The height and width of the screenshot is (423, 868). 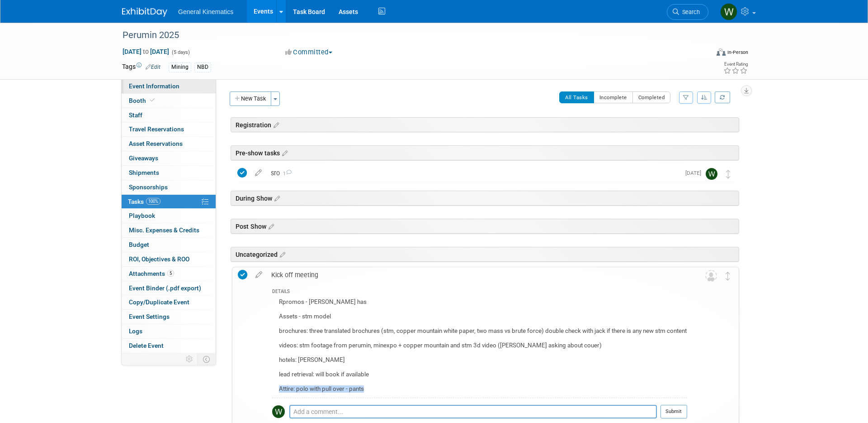 I want to click on div: Pre-show tasks, so click(x=485, y=152).